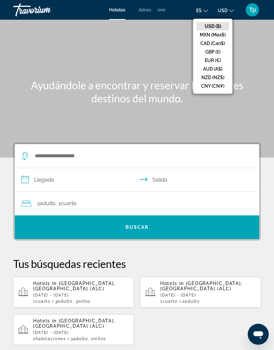 The image size is (274, 350). I want to click on button: MXN (Mex$), so click(212, 35).